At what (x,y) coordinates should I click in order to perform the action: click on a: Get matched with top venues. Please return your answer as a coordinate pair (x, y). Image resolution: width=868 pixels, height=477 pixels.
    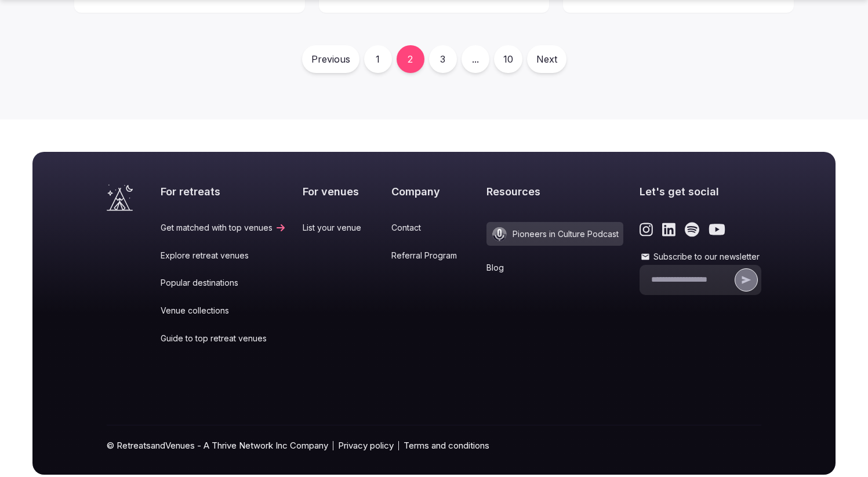
    Looking at the image, I should click on (223, 228).